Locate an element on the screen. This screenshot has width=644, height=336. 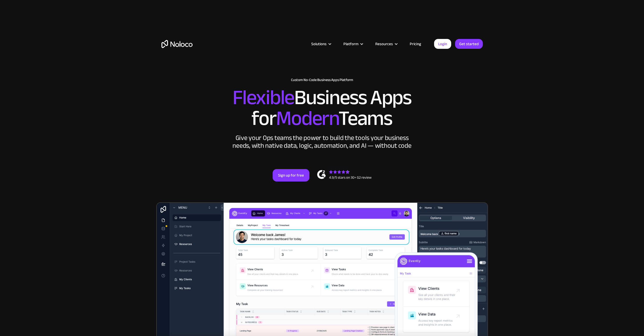
a: Get started is located at coordinates (469, 44).